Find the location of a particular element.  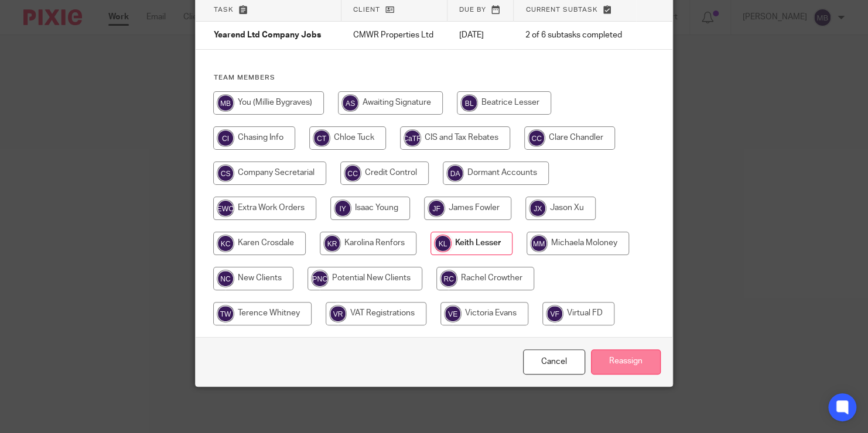

span: Current subtask is located at coordinates (561, 10).